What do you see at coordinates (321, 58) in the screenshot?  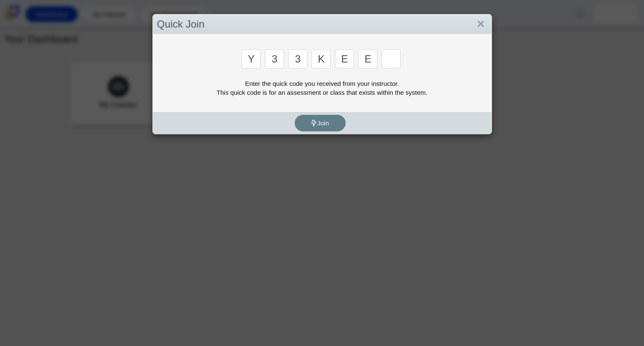 I see `input: Enter Access Code Digit 4` at bounding box center [321, 58].